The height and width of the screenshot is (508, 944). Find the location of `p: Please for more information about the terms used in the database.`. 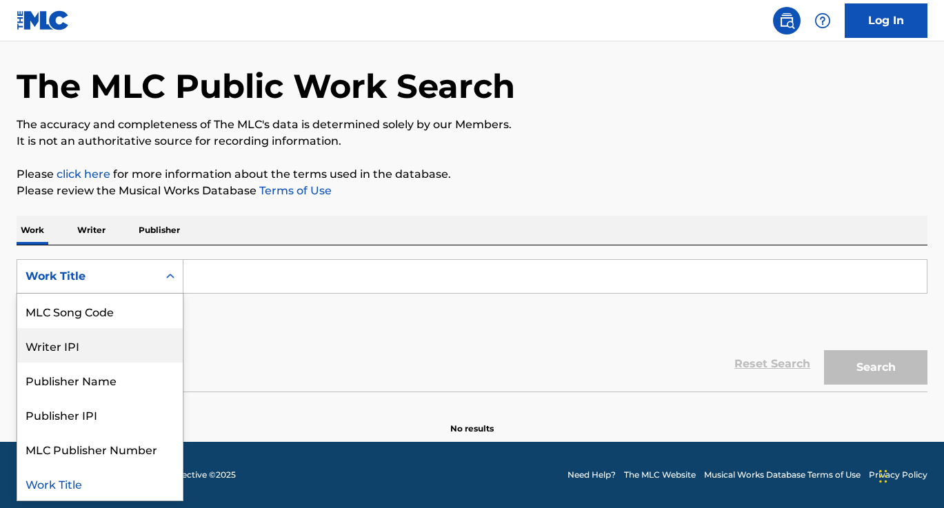

p: Please for more information about the terms used in the database. is located at coordinates (472, 174).